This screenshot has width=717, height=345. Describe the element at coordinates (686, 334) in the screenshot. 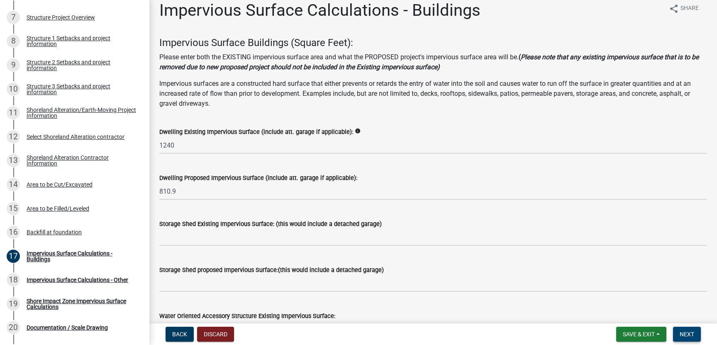

I see `span: Next` at that location.